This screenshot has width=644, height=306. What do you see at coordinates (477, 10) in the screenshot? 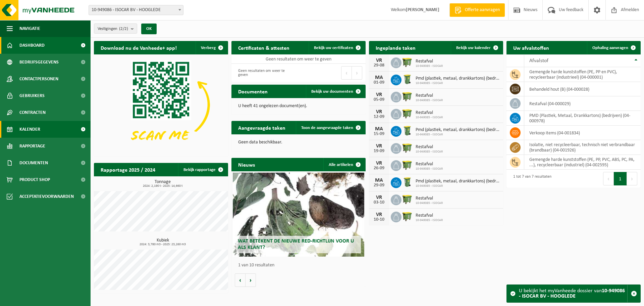
I see `a: Offerte aanvragen` at bounding box center [477, 10].